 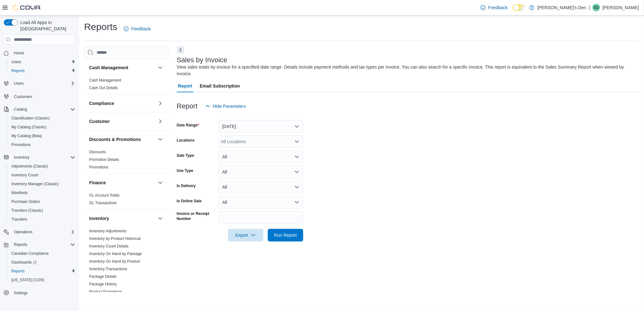 I want to click on button: All, so click(x=261, y=157).